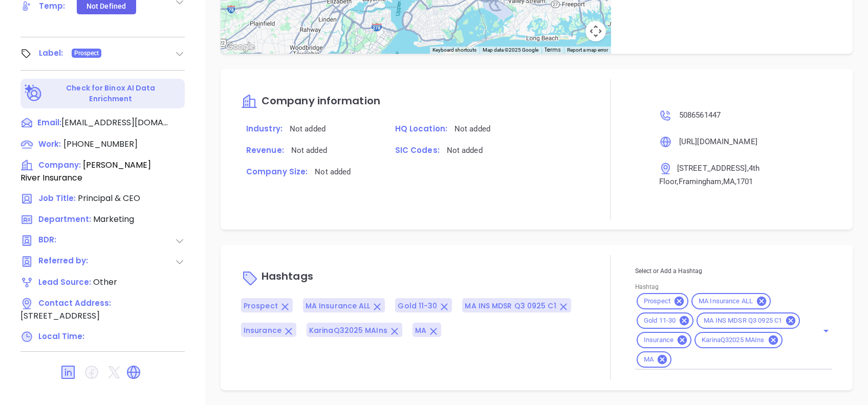  Describe the element at coordinates (114, 219) in the screenshot. I see `span: Marketing` at that location.